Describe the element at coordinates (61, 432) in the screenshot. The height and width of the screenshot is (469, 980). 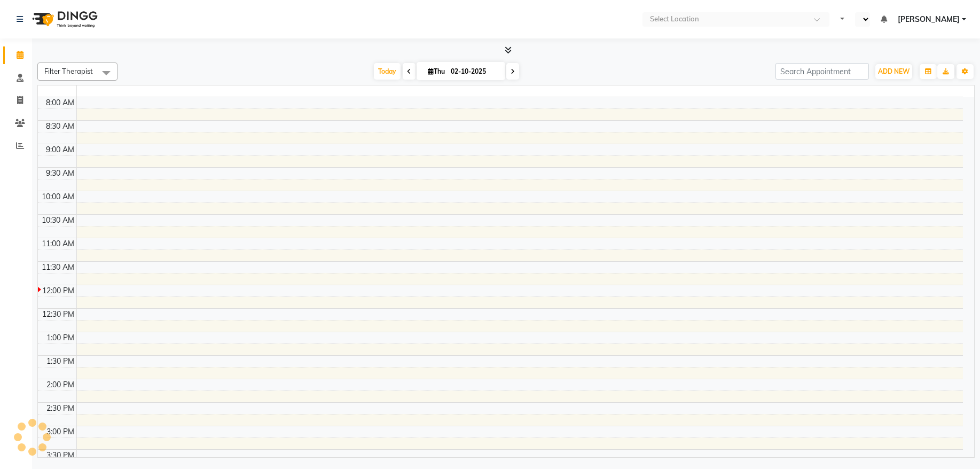
I see `div: 3:00 PM` at that location.